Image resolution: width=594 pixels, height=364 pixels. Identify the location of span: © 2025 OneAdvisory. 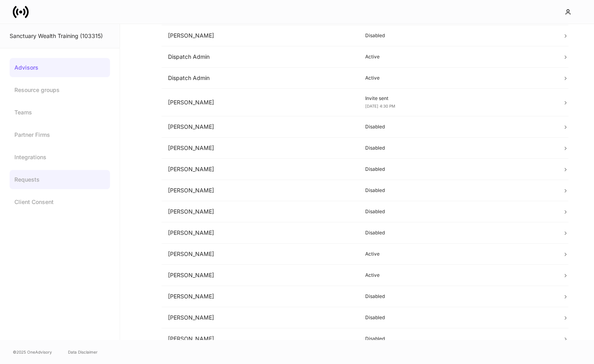
(32, 352).